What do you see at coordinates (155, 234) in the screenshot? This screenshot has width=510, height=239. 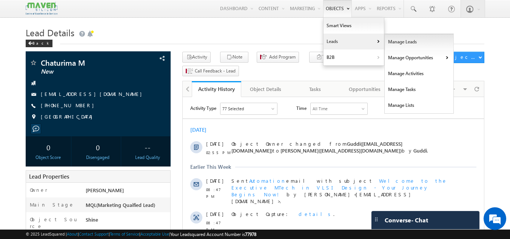 I see `a: Acceptable Use` at bounding box center [155, 234].